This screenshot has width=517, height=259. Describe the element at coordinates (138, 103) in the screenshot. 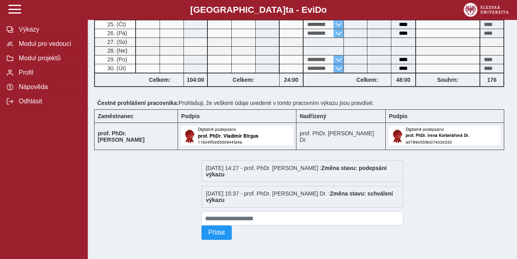

I see `b: Čestné prohlášení pracovníka:` at that location.